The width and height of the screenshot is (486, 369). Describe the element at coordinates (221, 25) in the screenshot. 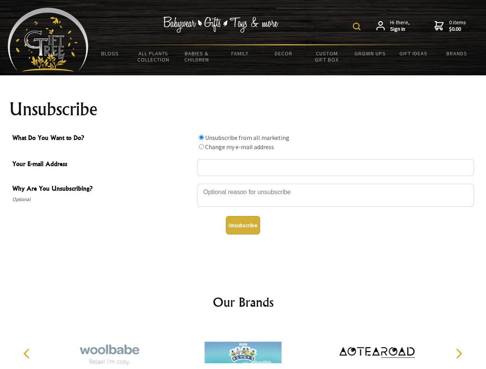

I see `img: Babywear - Gifts - Toys & more` at that location.